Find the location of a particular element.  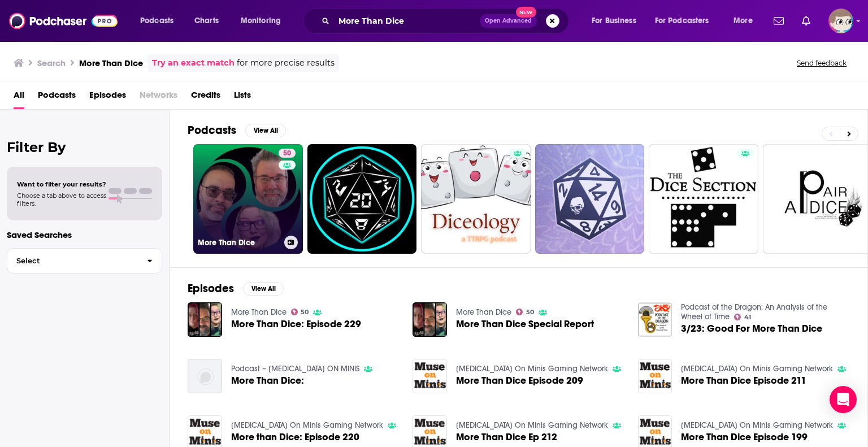

span: More Than Dice Special Report is located at coordinates (525, 324).